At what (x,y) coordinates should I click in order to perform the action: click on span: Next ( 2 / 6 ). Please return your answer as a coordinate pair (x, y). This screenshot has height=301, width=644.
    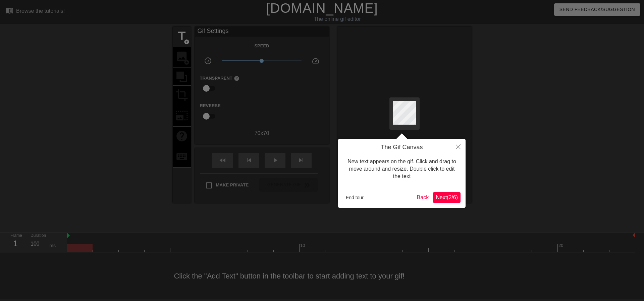
    Looking at the image, I should click on (446, 197).